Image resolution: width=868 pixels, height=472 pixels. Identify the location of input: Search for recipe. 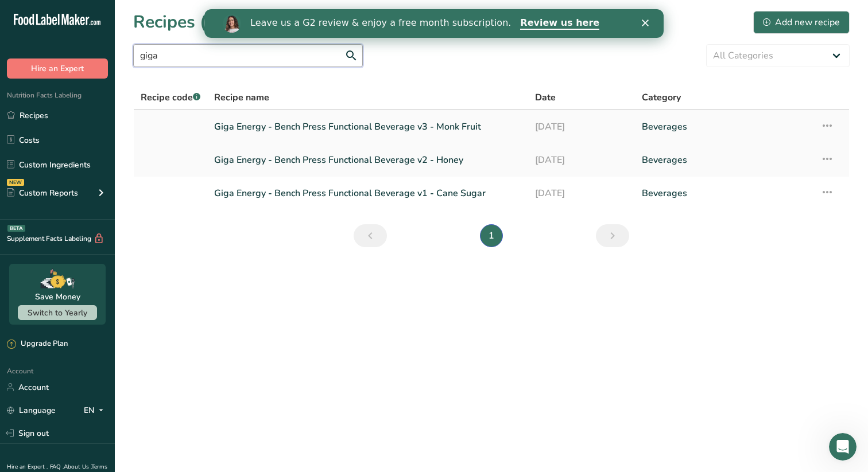
(248, 55).